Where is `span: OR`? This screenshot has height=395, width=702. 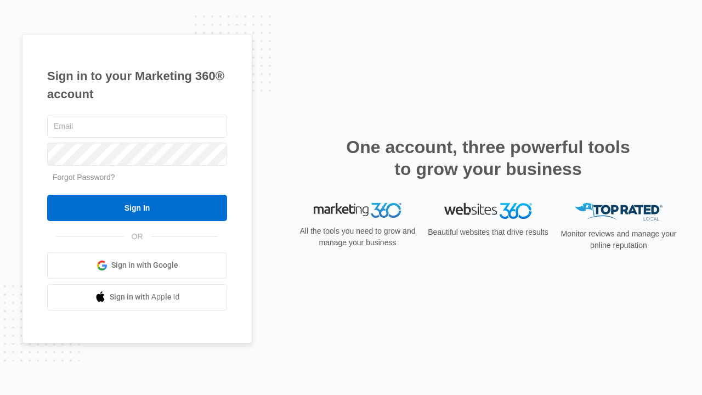 span: OR is located at coordinates (137, 236).